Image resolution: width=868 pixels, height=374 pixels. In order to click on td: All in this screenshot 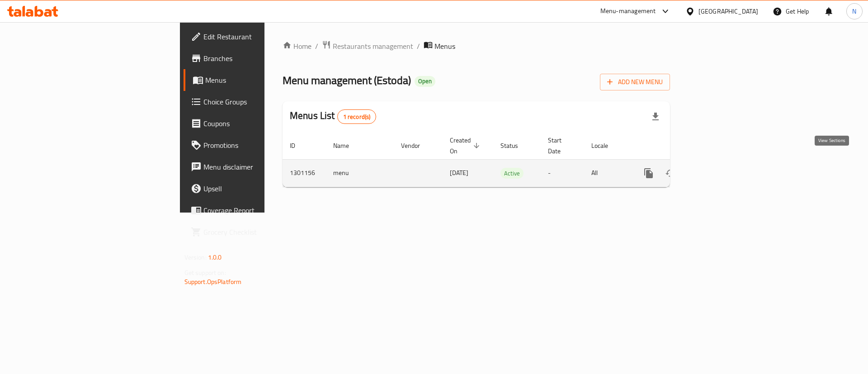, I will do `click(607, 173)`.